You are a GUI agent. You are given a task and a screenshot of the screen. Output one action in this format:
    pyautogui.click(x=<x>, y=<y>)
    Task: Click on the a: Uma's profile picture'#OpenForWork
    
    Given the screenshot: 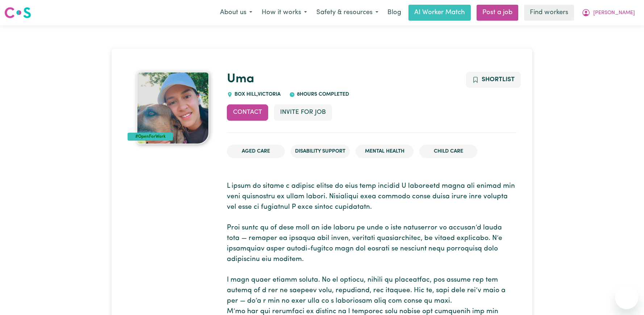 What is the action you would take?
    pyautogui.click(x=173, y=108)
    